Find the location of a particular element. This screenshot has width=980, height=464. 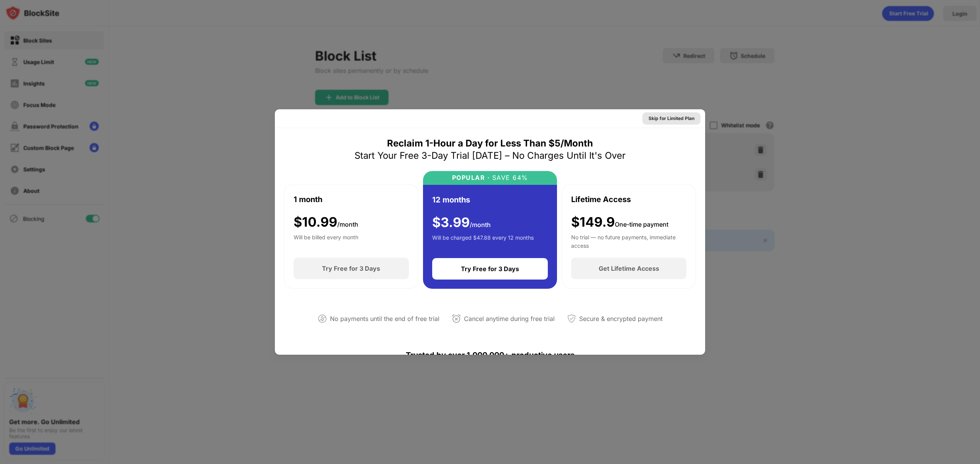

div: Will be charged $47.88 every 12 months is located at coordinates (483, 241).